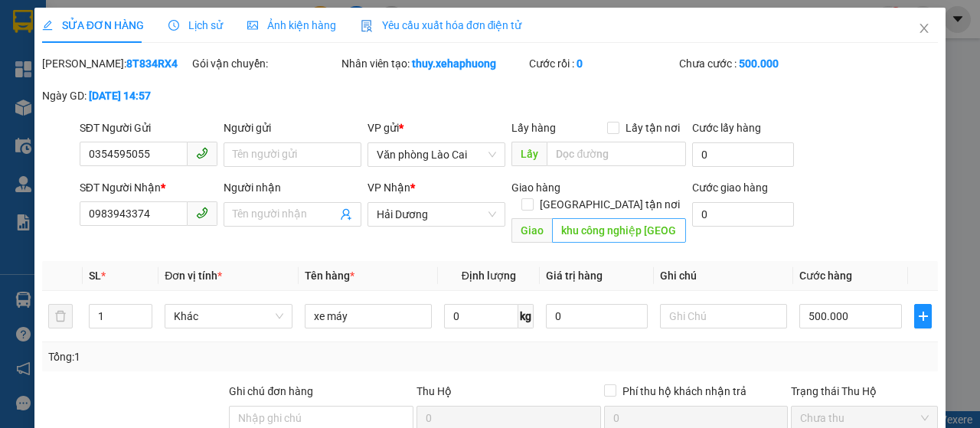 This screenshot has height=428, width=980. Describe the element at coordinates (579, 64) in the screenshot. I see `b: 0` at that location.